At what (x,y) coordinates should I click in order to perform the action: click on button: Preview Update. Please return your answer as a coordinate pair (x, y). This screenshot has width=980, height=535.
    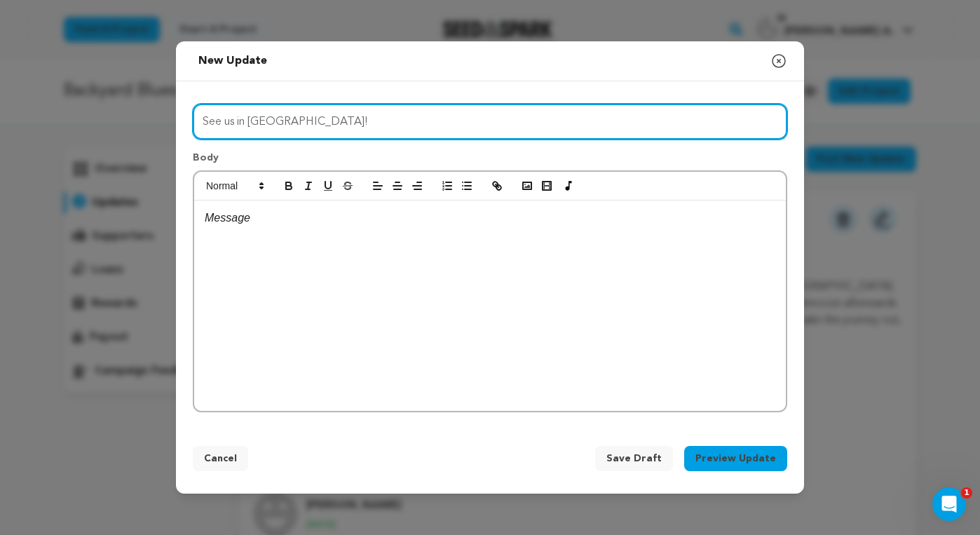
    Looking at the image, I should click on (735, 459).